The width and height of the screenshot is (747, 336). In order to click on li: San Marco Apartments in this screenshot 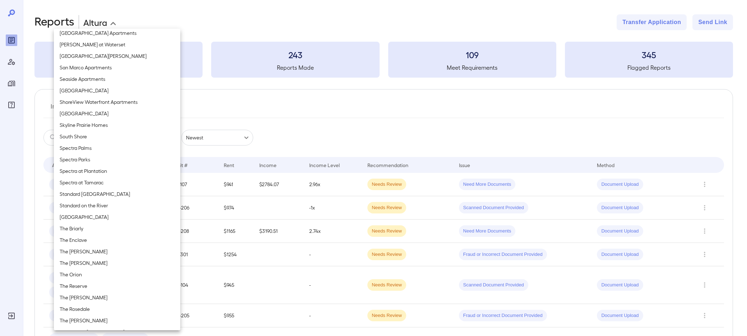, I will do `click(117, 68)`.